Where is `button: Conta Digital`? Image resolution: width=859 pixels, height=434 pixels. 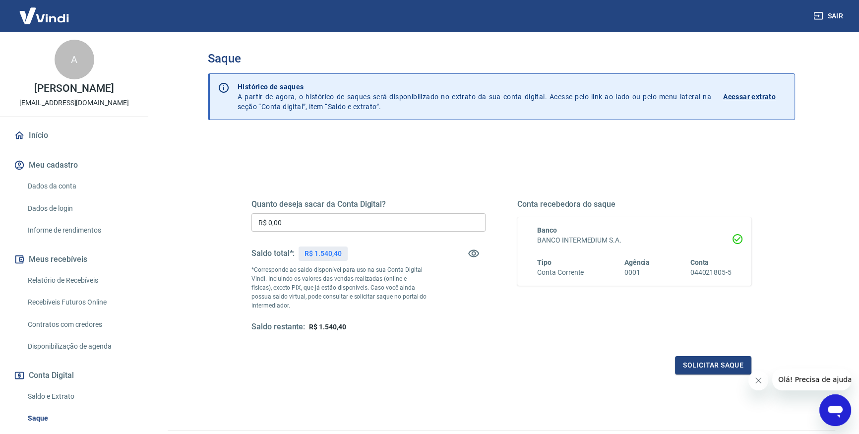
button: Conta Digital is located at coordinates (74, 376).